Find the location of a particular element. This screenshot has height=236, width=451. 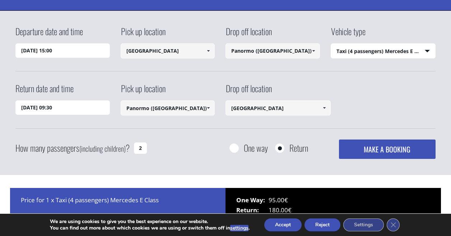

label: Return is located at coordinates (299, 148).